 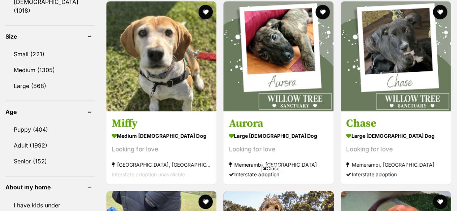 What do you see at coordinates (50, 54) in the screenshot?
I see `a: Small (221)` at bounding box center [50, 54].